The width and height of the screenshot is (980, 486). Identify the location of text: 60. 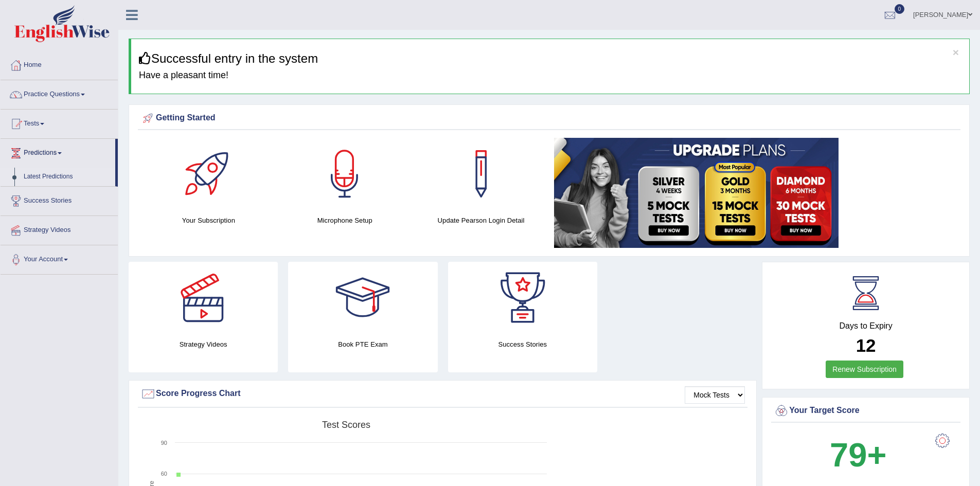
(164, 474).